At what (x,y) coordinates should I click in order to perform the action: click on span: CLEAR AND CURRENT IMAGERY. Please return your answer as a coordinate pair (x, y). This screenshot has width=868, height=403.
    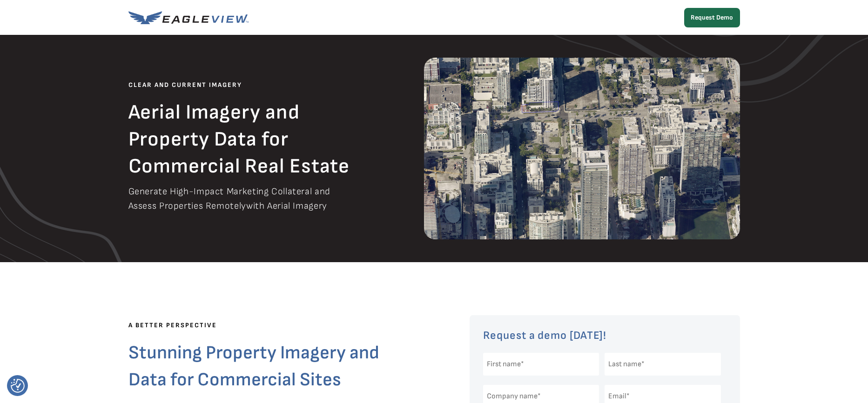
    Looking at the image, I should click on (185, 85).